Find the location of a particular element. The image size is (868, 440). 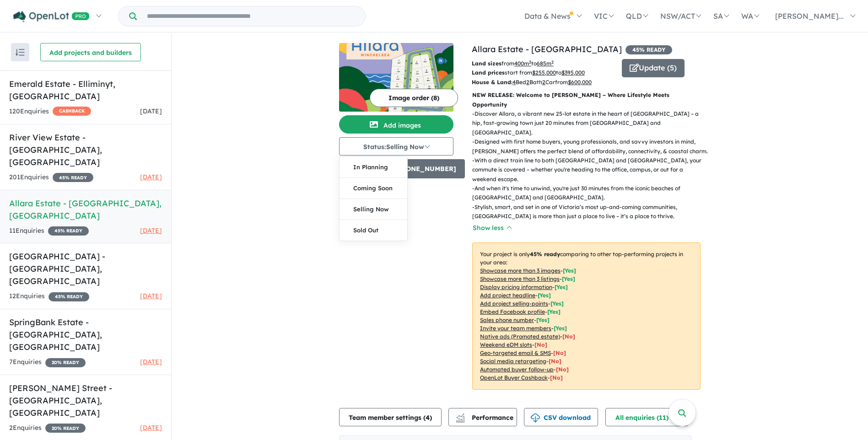

a: Allara Estate - Winchelsea is located at coordinates (396, 77).